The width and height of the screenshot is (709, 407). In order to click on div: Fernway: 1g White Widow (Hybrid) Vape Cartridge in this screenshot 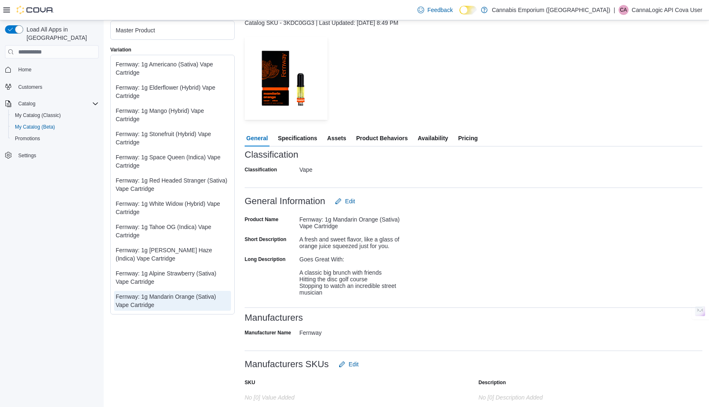, I will do `click(172, 208)`.